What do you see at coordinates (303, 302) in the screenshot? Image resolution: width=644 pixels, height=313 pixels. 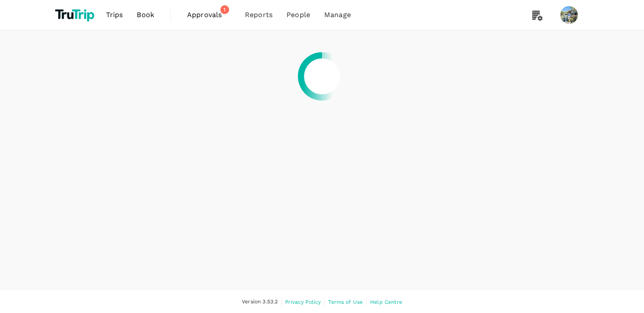 I see `span: Privacy Policy` at bounding box center [303, 302].